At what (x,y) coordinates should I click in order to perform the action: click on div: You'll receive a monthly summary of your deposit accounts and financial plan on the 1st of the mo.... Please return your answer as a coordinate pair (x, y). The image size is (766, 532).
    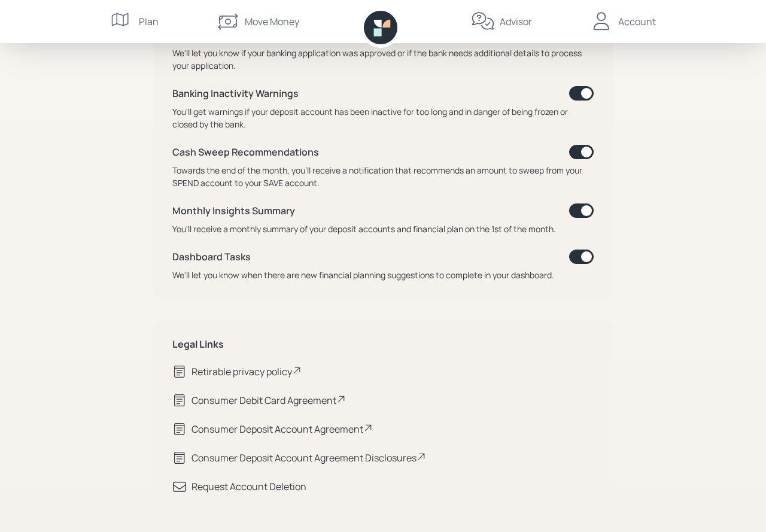
    Looking at the image, I should click on (383, 228).